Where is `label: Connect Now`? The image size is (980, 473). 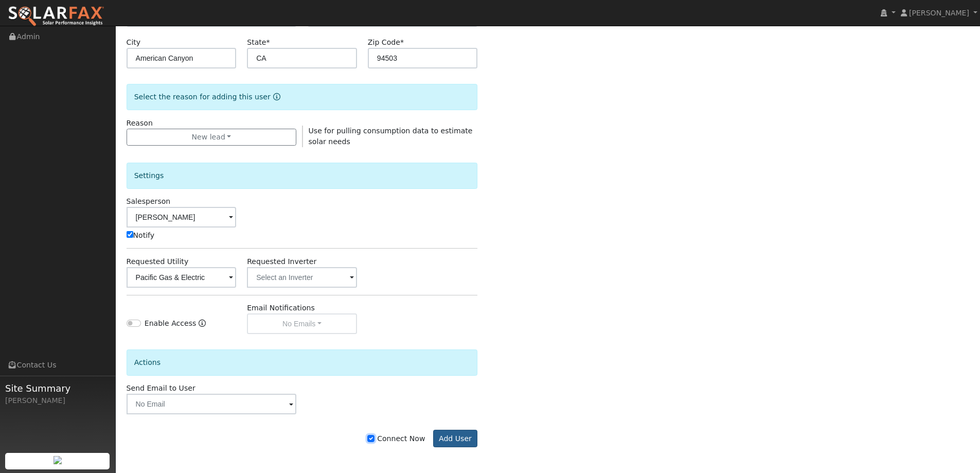 label: Connect Now is located at coordinates (396, 438).